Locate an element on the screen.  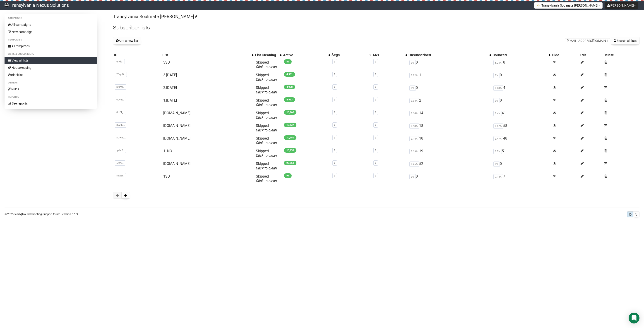
td: 14 is located at coordinates (449, 116).